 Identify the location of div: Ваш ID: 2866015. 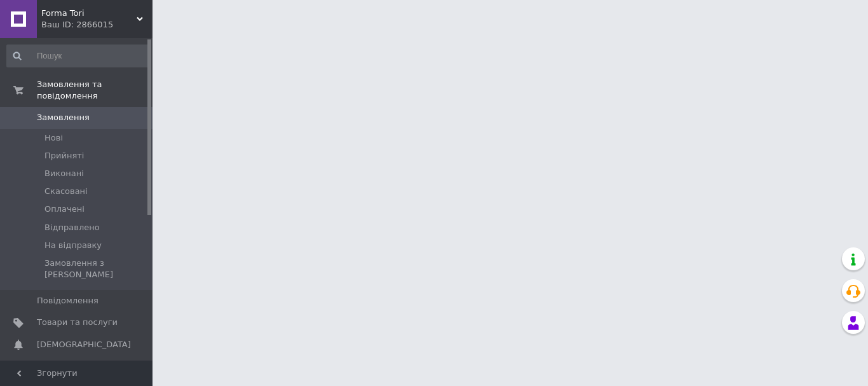
(96, 25).